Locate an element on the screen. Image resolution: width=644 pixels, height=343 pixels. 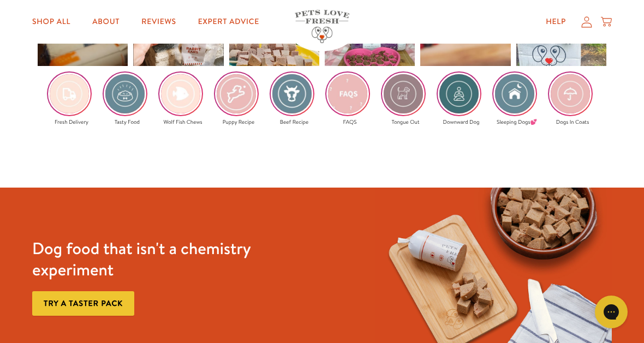
strong: Beef Recipe is located at coordinates (294, 122).